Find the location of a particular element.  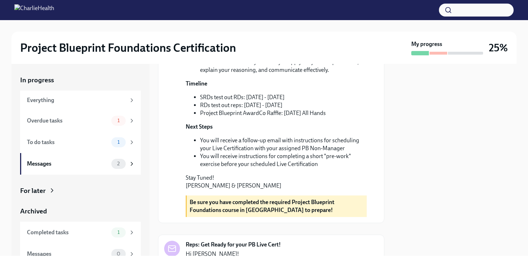

strong: My progress is located at coordinates (426, 44).